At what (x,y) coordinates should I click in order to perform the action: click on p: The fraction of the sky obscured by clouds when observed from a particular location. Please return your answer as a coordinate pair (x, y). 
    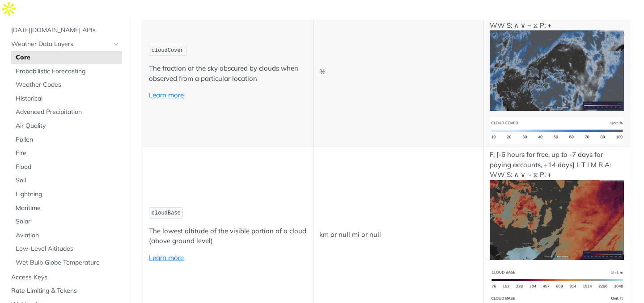
    Looking at the image, I should click on (228, 73).